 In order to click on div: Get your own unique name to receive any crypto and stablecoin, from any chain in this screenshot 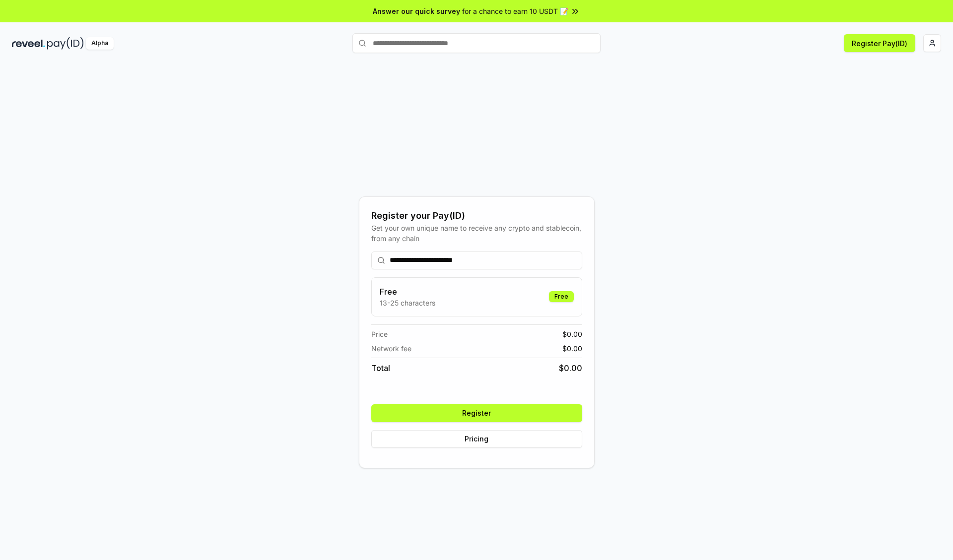, I will do `click(476, 233)`.